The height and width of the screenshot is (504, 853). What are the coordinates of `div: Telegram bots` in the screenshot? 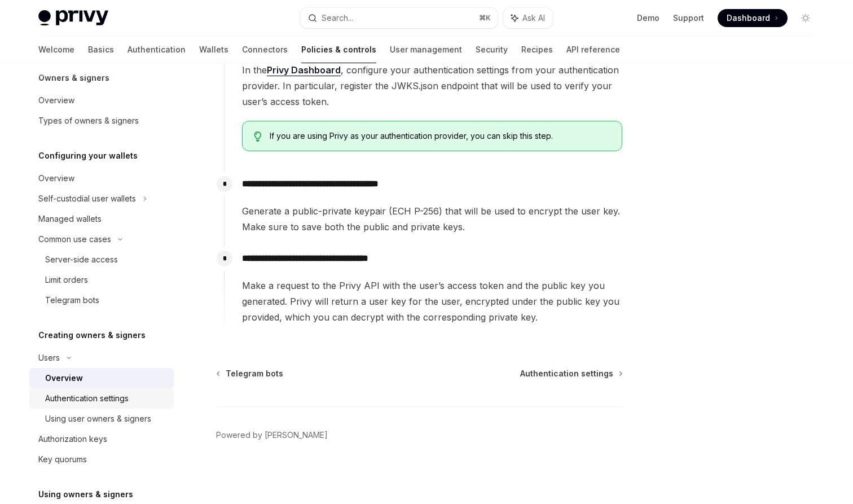 It's located at (72, 301).